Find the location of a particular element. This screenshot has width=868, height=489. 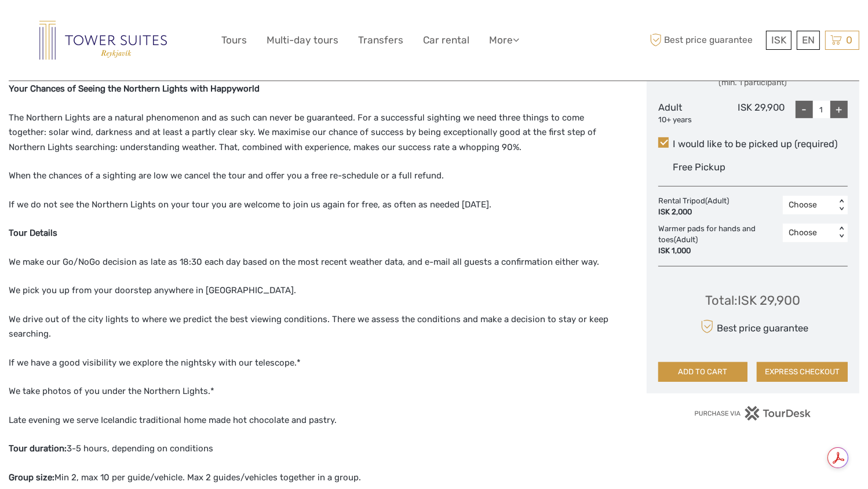

a: More is located at coordinates (504, 40).